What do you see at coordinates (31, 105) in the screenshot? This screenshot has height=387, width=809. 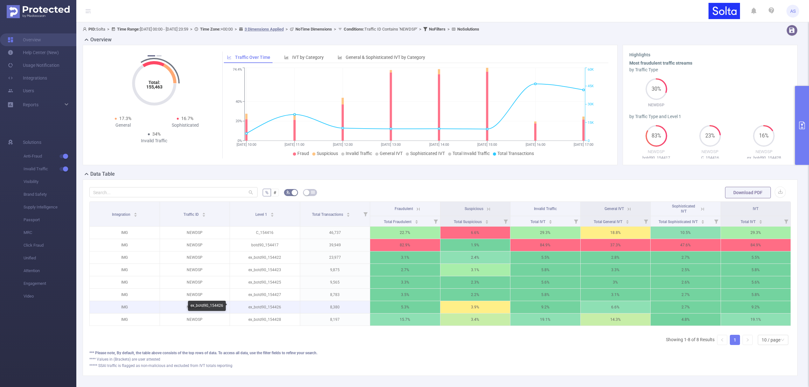 I see `span: Reports` at bounding box center [31, 105].